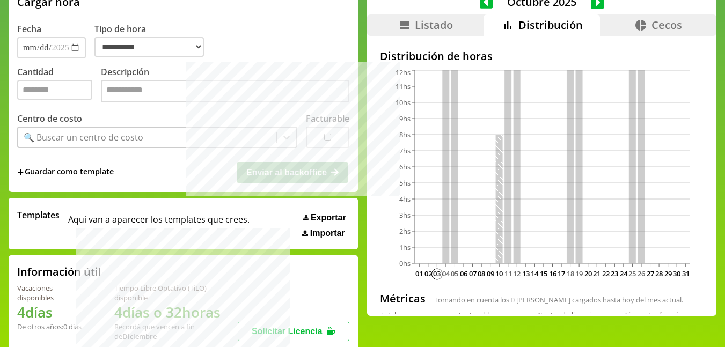 The image size is (725, 347). I want to click on select: Tipo de hora, so click(149, 47).